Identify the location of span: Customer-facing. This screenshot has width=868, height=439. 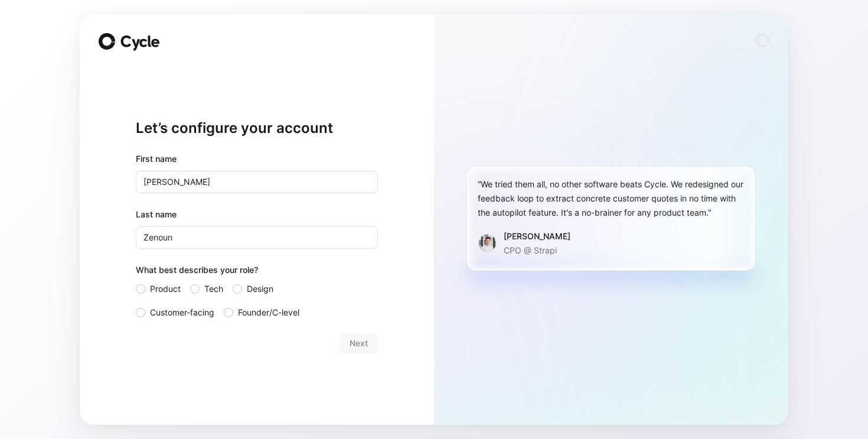
(182, 313).